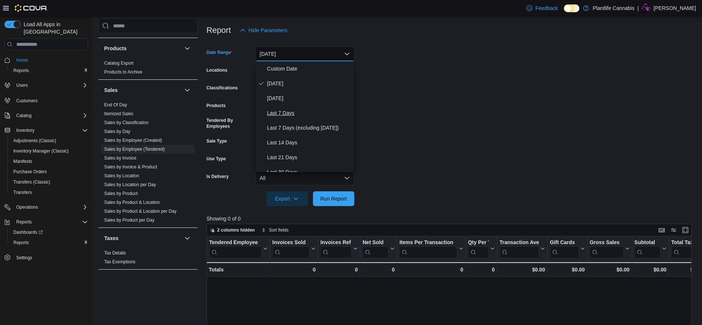 Image resolution: width=702 pixels, height=325 pixels. Describe the element at coordinates (49, 182) in the screenshot. I see `button: Transfers (Classic)` at that location.